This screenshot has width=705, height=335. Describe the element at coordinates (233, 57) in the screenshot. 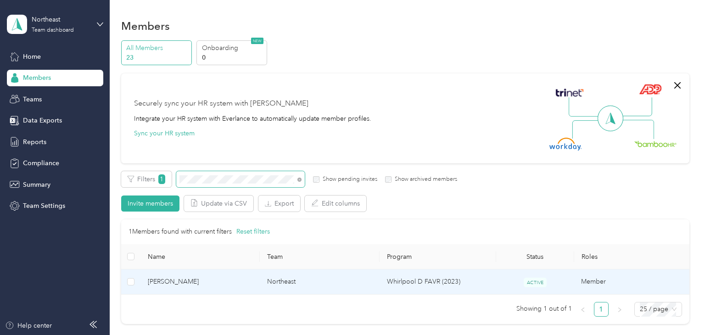

I see `p: 0` at that location.